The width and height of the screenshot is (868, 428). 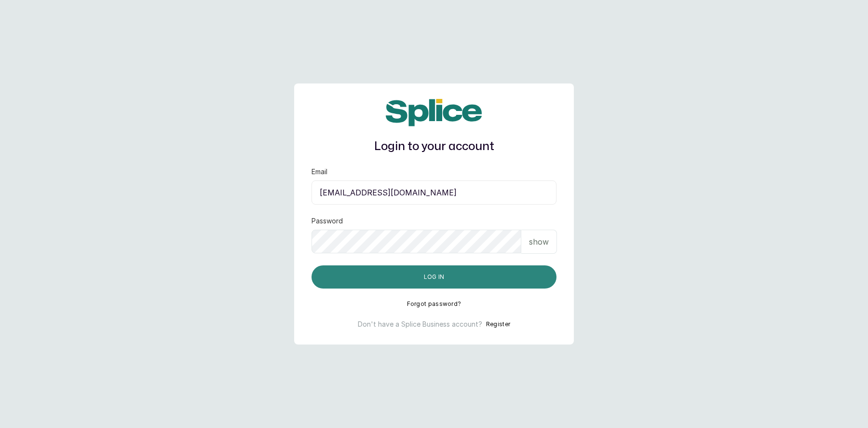 What do you see at coordinates (327, 221) in the screenshot?
I see `label: Password` at bounding box center [327, 221].